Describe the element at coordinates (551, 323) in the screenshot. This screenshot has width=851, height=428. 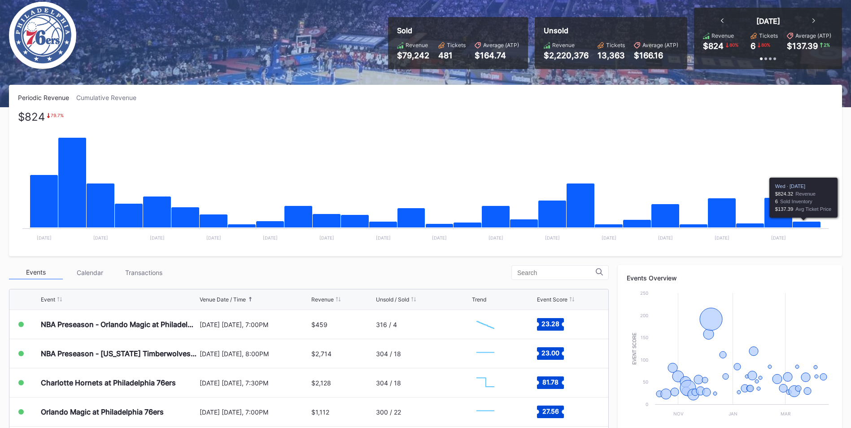
I see `text: 23.28` at that location.